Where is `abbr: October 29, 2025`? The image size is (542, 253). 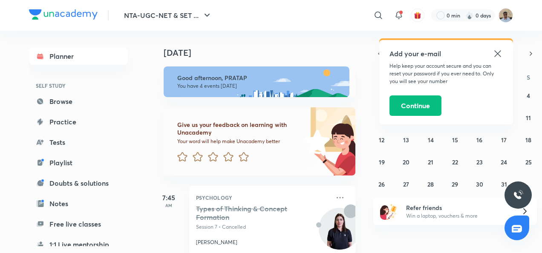
abbr: October 29, 2025 is located at coordinates (455, 184).